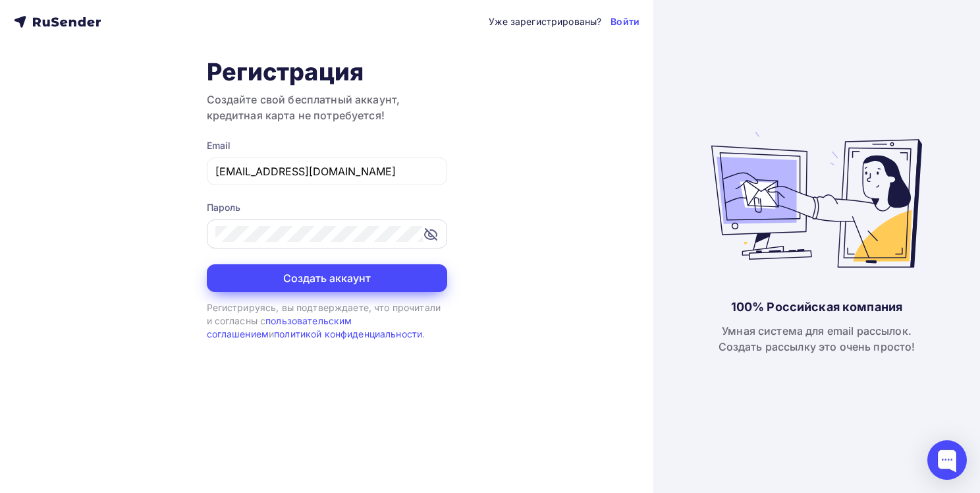 The height and width of the screenshot is (493, 980). I want to click on div: Умная система для email рассылок. Создать рассылку это очень просто!, so click(817, 339).